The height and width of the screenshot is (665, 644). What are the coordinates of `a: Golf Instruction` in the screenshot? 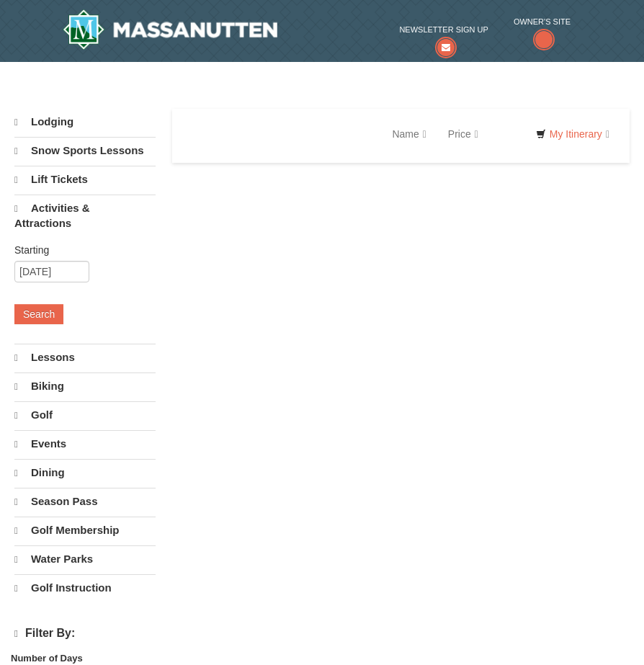 It's located at (85, 588).